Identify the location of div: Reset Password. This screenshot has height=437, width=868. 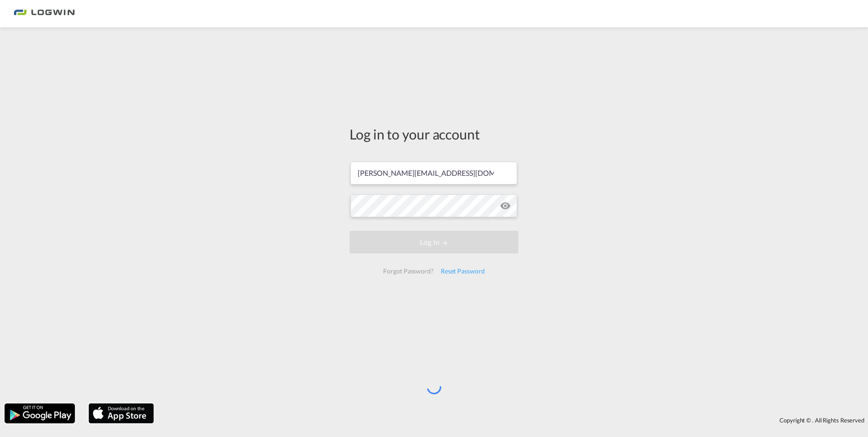
(462, 271).